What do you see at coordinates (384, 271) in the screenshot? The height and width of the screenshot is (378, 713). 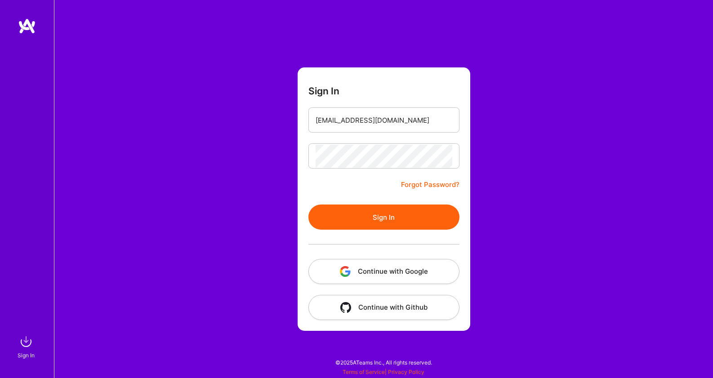 I see `button: Continue with Google` at bounding box center [384, 271].